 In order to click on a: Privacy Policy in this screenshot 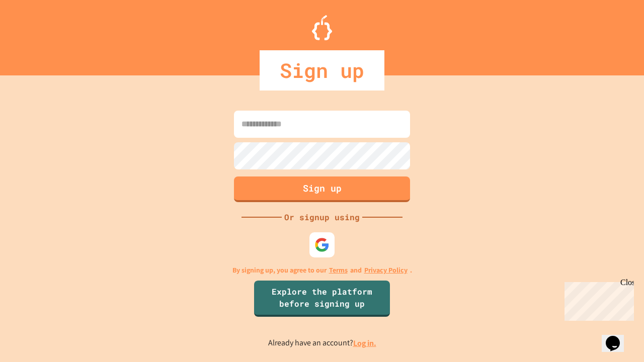, I will do `click(386, 270)`.